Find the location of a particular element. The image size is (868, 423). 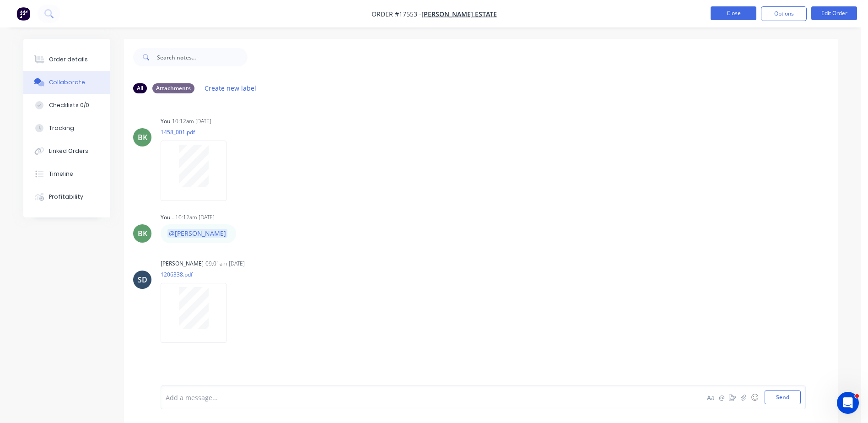

div: Timeline is located at coordinates (61, 174).